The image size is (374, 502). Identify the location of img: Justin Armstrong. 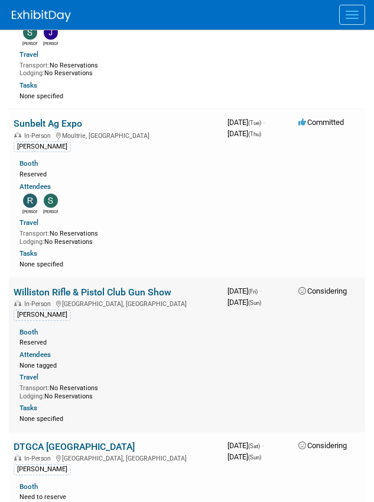
(51, 33).